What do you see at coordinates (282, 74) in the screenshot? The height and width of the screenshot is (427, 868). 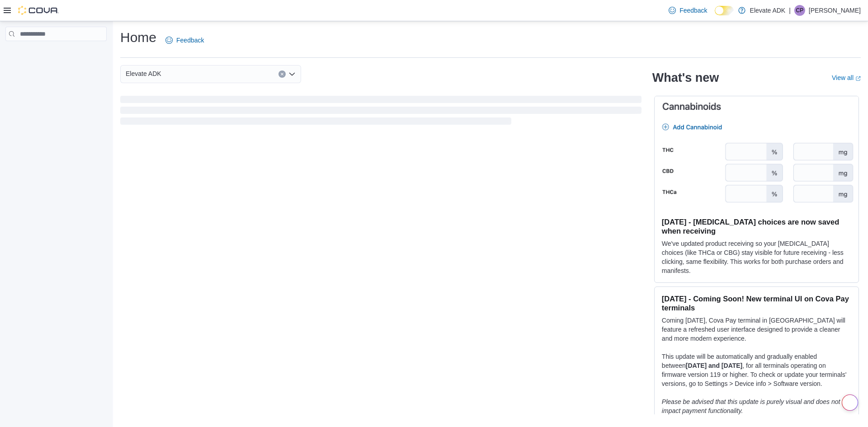 I see `button: Clear input` at bounding box center [282, 74].